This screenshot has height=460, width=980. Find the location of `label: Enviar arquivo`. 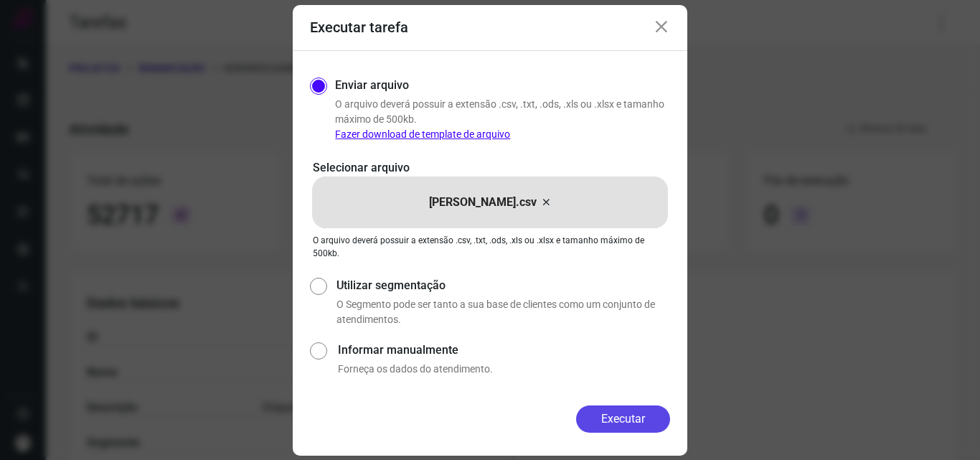

label: Enviar arquivo is located at coordinates (372, 85).